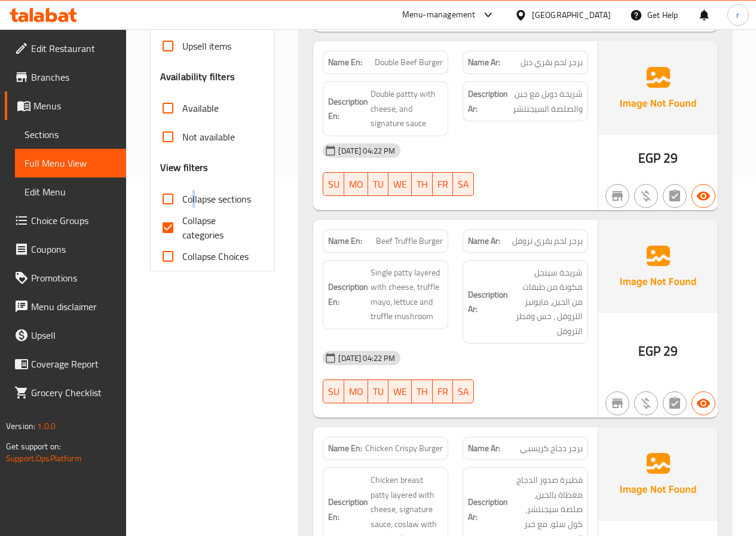 The image size is (756, 536). Describe the element at coordinates (439, 15) in the screenshot. I see `div: Menu-management` at that location.